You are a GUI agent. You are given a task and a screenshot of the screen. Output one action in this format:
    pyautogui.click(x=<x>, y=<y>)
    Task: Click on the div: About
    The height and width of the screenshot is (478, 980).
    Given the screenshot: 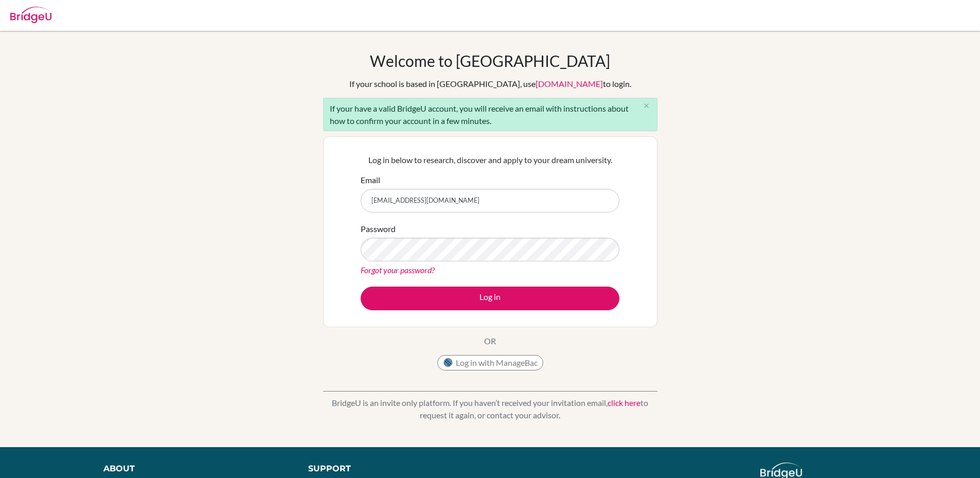 What is the action you would take?
    pyautogui.click(x=194, y=469)
    